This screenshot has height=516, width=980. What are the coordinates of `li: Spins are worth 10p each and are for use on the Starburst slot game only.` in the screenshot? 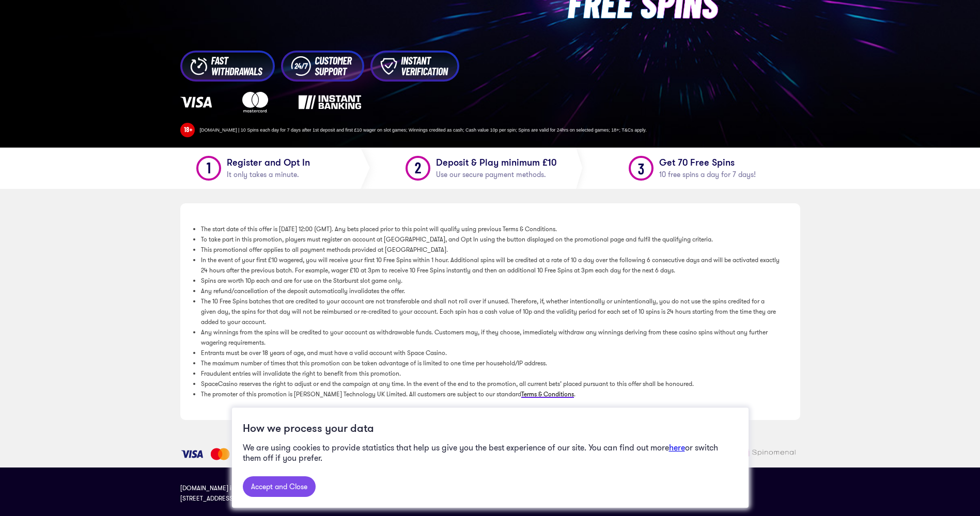 It's located at (490, 281).